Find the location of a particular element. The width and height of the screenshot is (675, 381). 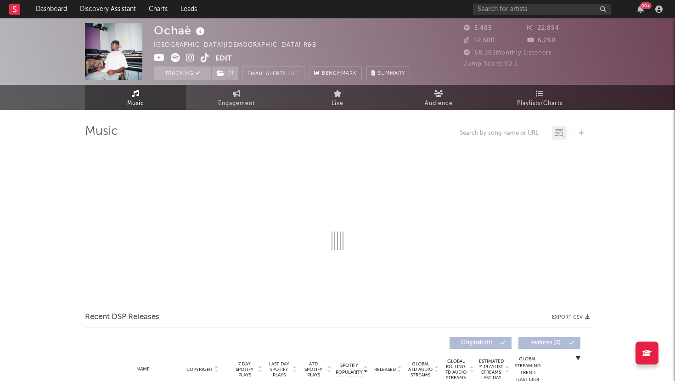

span: ATD Spotify Plays is located at coordinates (313, 370).